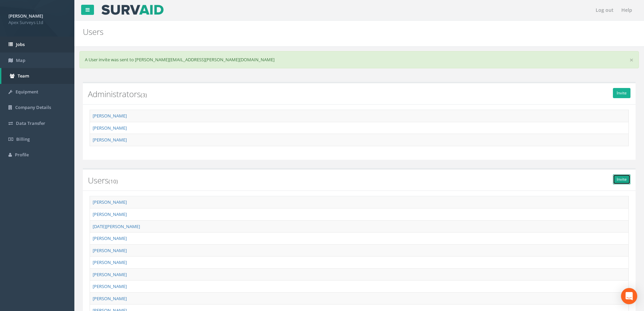 The image size is (644, 311). I want to click on span: Company Details, so click(33, 107).